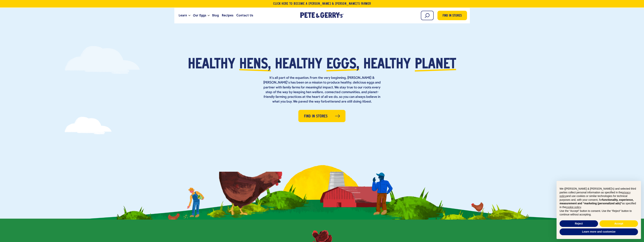 The height and width of the screenshot is (242, 644). I want to click on span: Healthy, so click(212, 65).